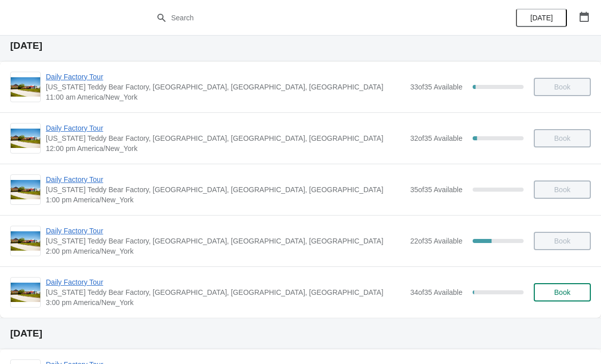 The height and width of the screenshot is (364, 601). I want to click on img: Daily Factory Tour | Vermont Teddy Bear Factory, Shelburne Road, Shelburne, VT, USA | 2:00 pm Ame..., so click(25, 241).